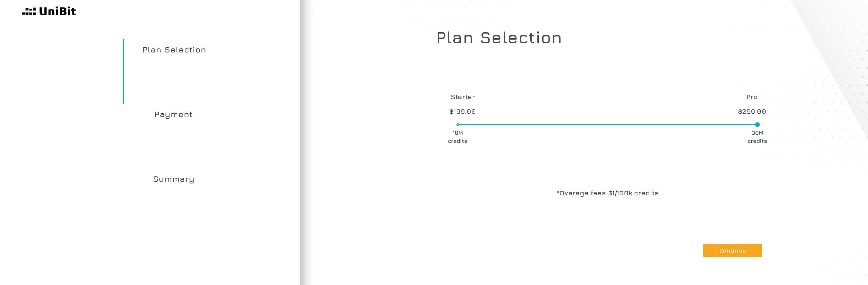  I want to click on p: *Overage fees $1/100k credits, so click(608, 193).